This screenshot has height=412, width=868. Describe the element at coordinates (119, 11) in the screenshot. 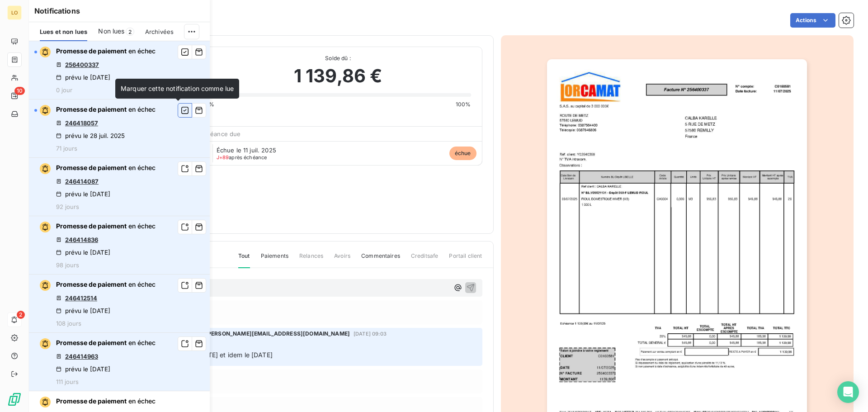

I see `h6: Notifications` at that location.